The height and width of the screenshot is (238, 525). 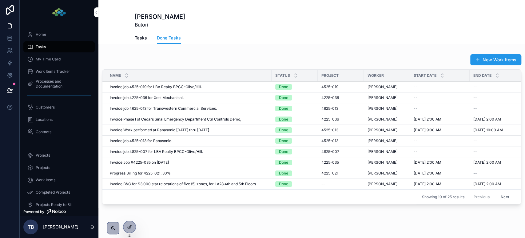 What do you see at coordinates (59, 132) in the screenshot?
I see `a: Contacts` at bounding box center [59, 132].